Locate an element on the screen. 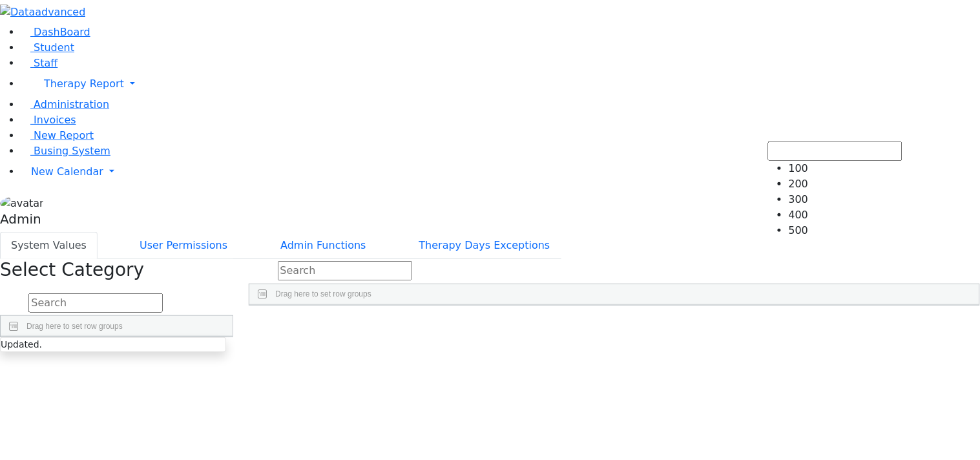 This screenshot has height=460, width=980. a: Invoices is located at coordinates (48, 120).